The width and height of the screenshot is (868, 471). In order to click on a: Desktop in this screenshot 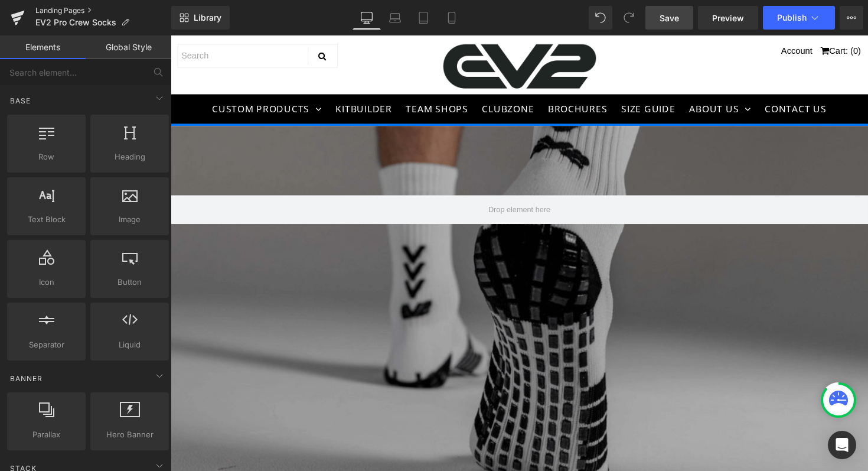, I will do `click(367, 18)`.